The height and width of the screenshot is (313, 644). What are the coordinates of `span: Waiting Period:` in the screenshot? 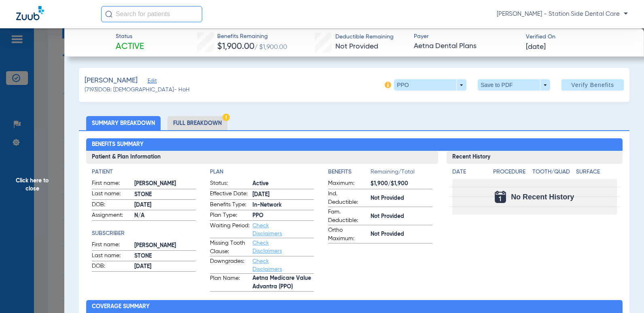 It's located at (230, 230).